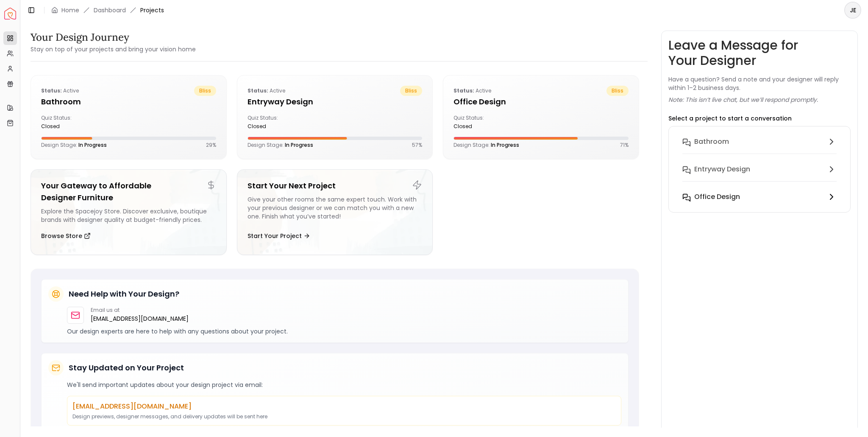 The image size is (868, 437). What do you see at coordinates (759, 197) in the screenshot?
I see `button: Office design` at bounding box center [759, 197].